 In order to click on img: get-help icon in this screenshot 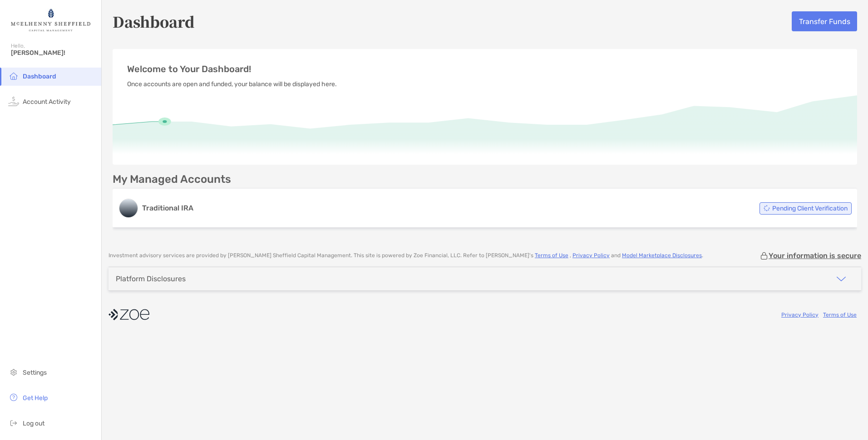, I will do `click(14, 397)`.